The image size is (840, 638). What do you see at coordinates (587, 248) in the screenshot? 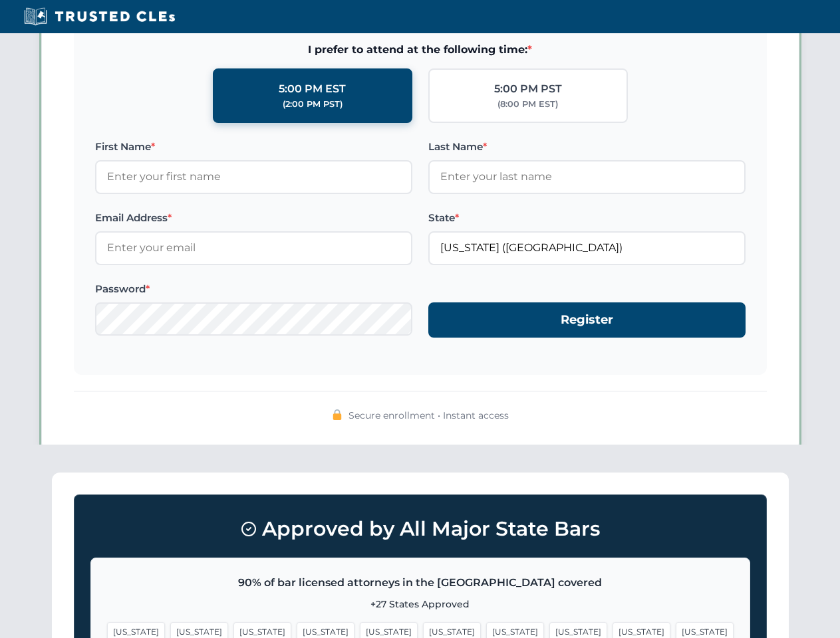
I see `input: Florida (FL)` at bounding box center [587, 248].